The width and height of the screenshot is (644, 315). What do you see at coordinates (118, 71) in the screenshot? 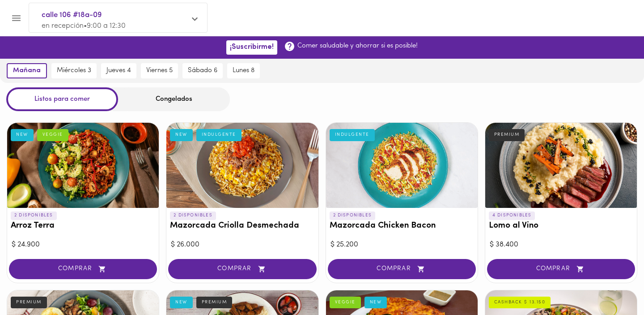
I see `span: jueves 4` at bounding box center [118, 71].